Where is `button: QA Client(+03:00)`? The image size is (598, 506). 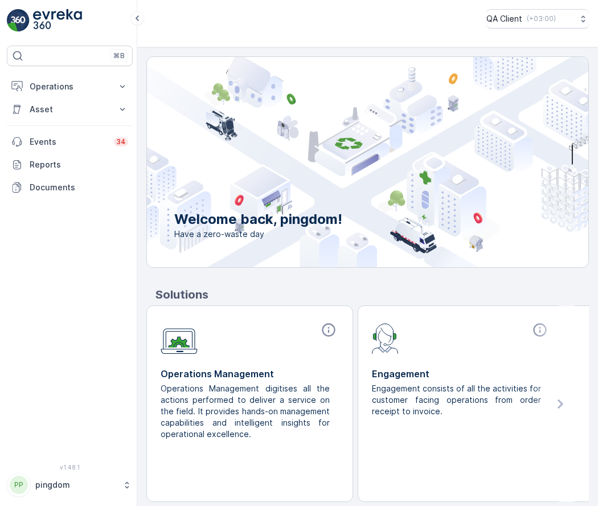
button: QA Client(+03:00) is located at coordinates (538, 19).